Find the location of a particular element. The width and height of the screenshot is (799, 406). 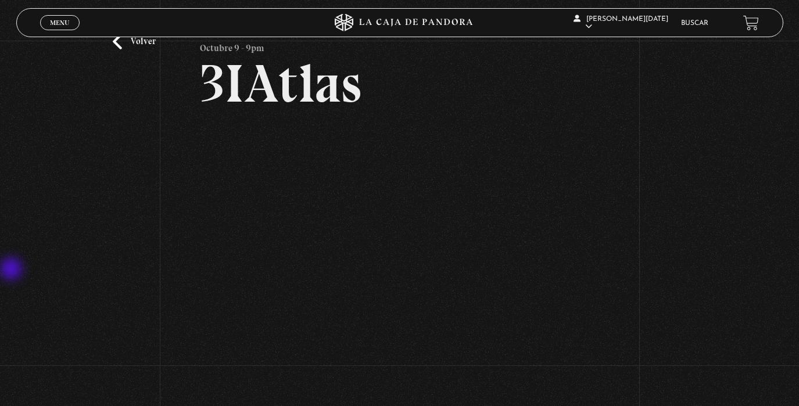

span: Cerrar is located at coordinates (59, 33).